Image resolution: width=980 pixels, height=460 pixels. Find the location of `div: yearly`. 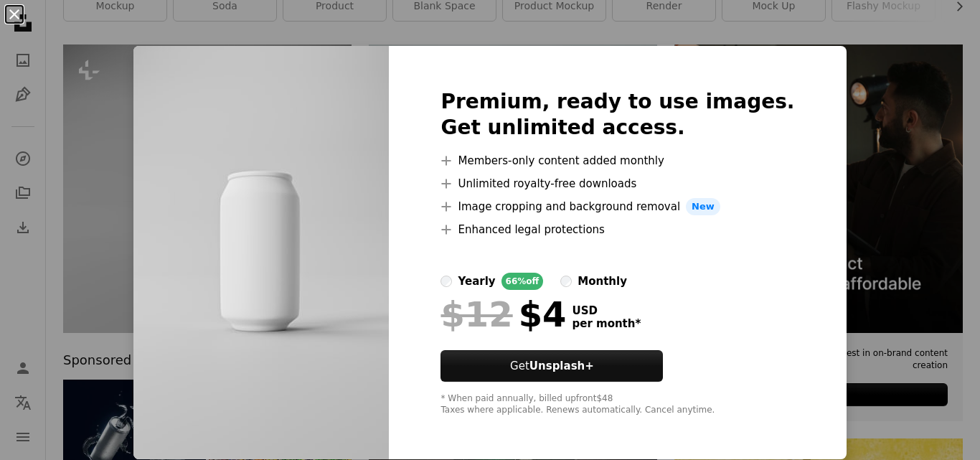

div: yearly is located at coordinates (476, 281).